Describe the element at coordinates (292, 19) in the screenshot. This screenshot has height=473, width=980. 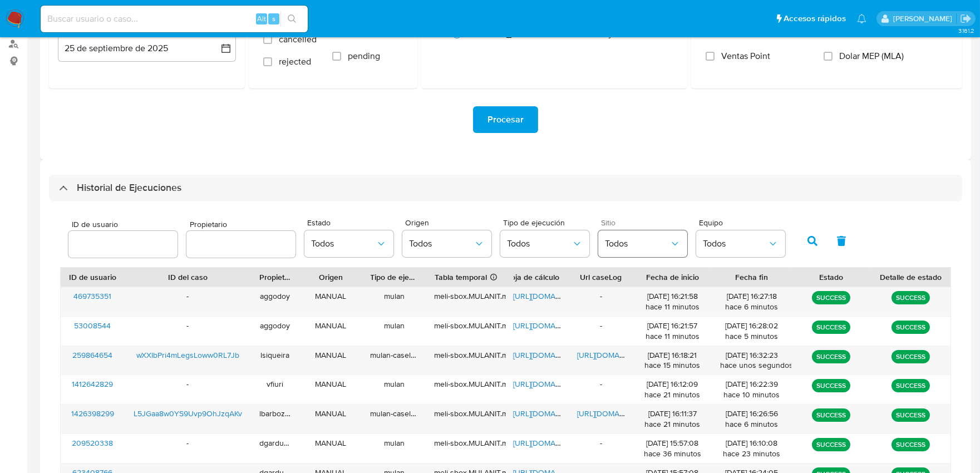
I see `button: search-icon` at that location.